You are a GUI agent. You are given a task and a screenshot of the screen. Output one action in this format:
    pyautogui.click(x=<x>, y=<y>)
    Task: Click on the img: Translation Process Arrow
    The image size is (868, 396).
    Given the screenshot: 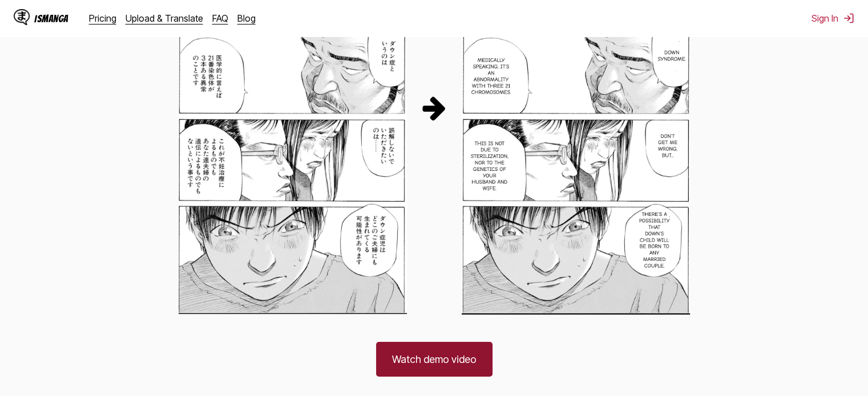 What is the action you would take?
    pyautogui.click(x=434, y=107)
    